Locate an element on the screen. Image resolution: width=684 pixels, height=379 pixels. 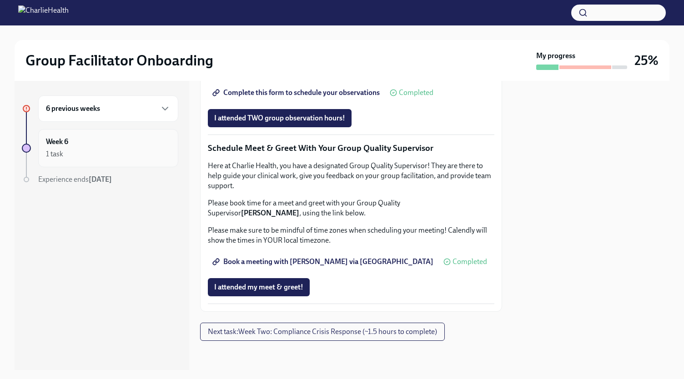
span: I attended TWO group observation hours! is located at coordinates (280, 118).